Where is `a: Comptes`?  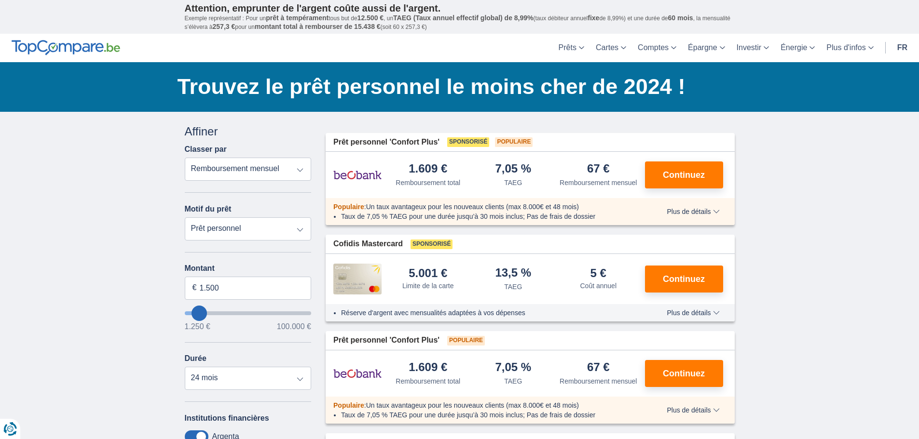 a: Comptes is located at coordinates (657, 48).